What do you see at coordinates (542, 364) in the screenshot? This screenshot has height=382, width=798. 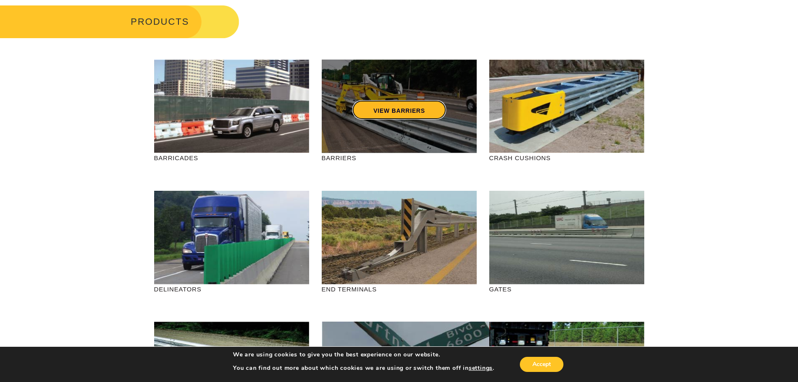 I see `button: Accept` at bounding box center [542, 364].